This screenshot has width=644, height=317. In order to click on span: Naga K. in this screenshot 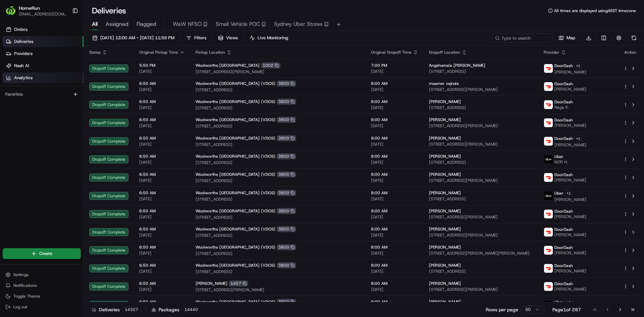, I will do `click(564, 107)`.